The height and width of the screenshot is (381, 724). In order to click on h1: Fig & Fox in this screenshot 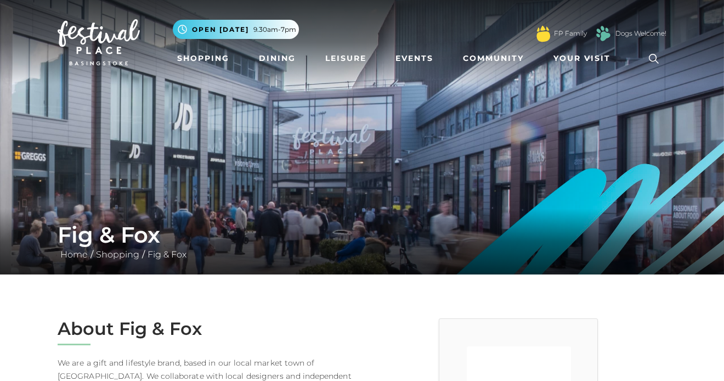, I will do `click(362, 235)`.